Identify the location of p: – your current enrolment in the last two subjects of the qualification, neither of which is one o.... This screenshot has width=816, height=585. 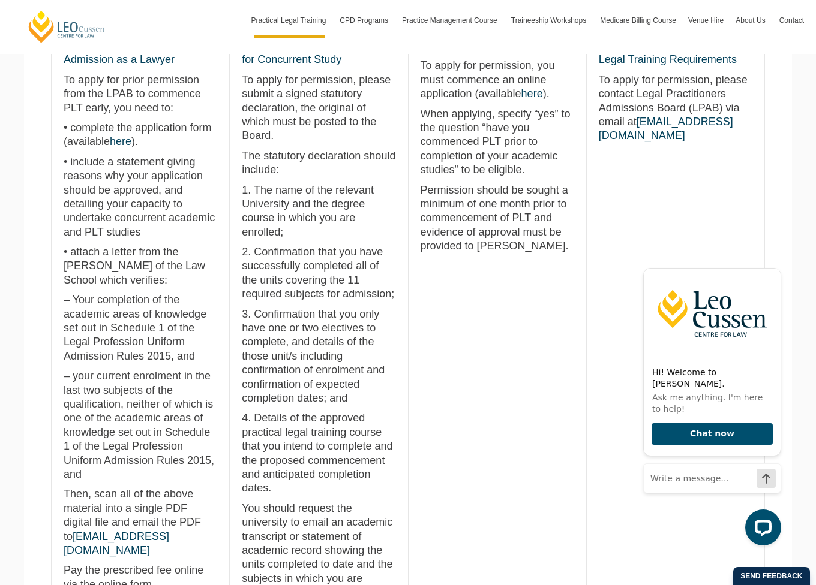
(140, 425).